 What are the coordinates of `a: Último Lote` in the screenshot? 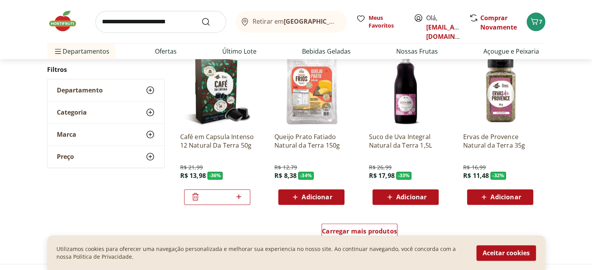 It's located at (239, 51).